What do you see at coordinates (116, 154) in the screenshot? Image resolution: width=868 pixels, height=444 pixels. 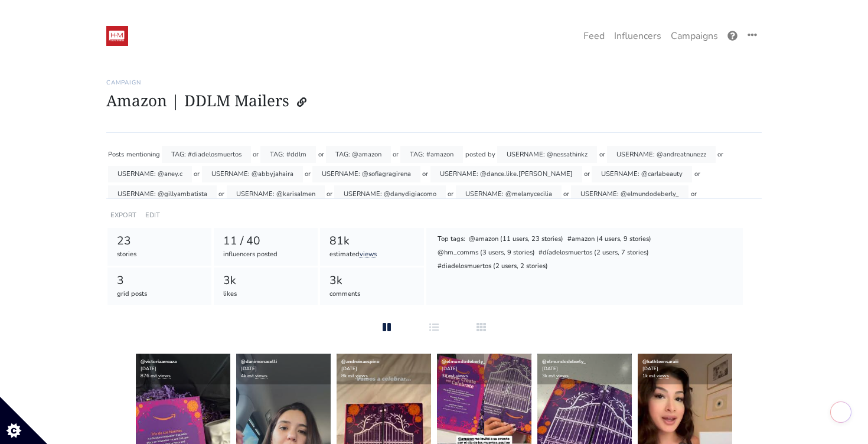 I see `div: Posts` at bounding box center [116, 154].